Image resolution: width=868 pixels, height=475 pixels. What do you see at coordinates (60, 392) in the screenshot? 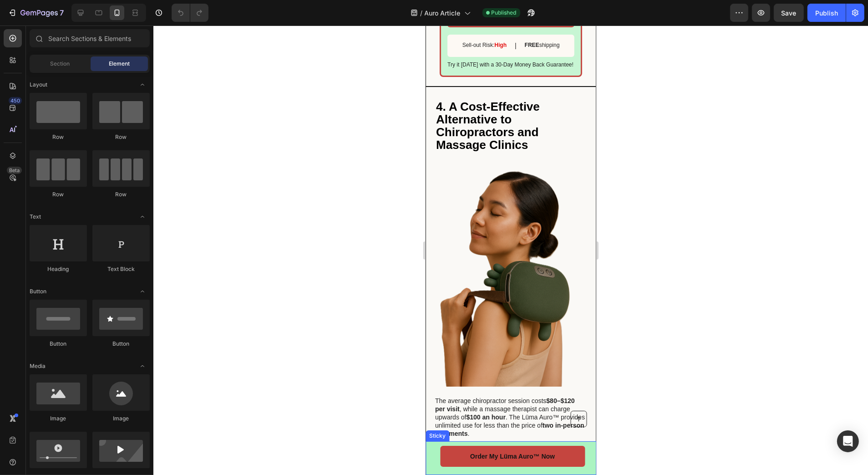
I see `strong: $100 an hour` at bounding box center [60, 392].